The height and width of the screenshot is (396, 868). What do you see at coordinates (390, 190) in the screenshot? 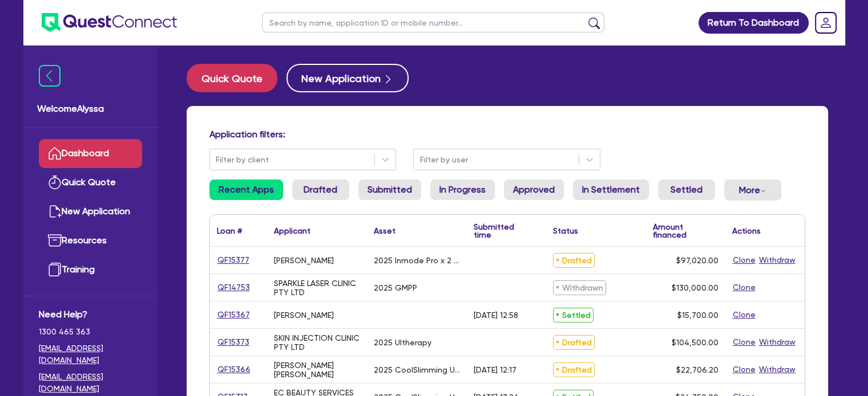
I see `a: Submitted` at bounding box center [390, 190].